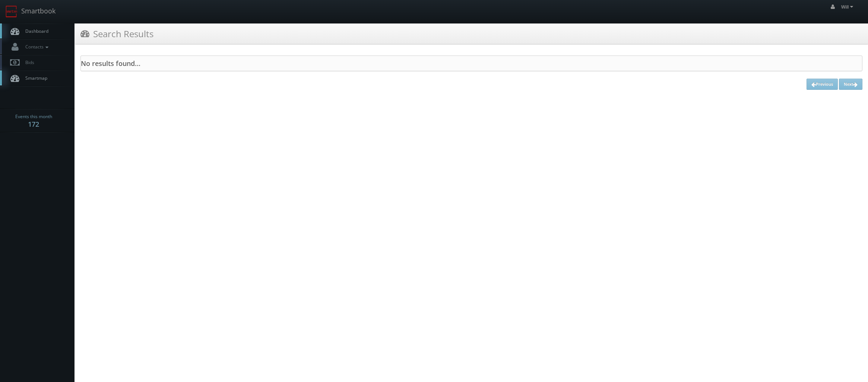 This screenshot has width=868, height=382. I want to click on h4: No results found..., so click(471, 64).